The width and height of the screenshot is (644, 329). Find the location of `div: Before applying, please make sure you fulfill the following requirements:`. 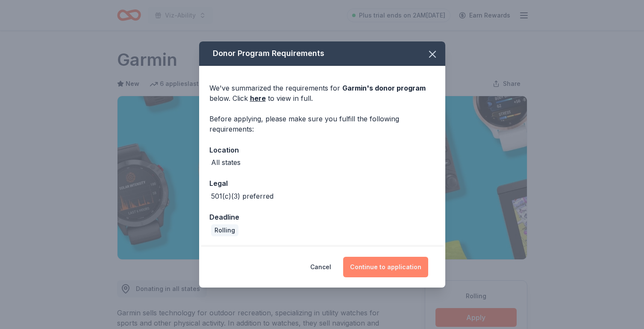

div: Before applying, please make sure you fulfill the following requirements: is located at coordinates (322, 124).